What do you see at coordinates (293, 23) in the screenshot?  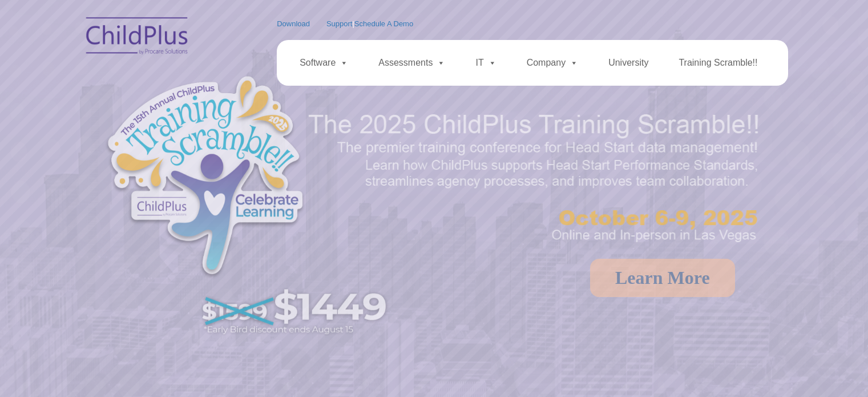 I see `a: Download` at bounding box center [293, 23].